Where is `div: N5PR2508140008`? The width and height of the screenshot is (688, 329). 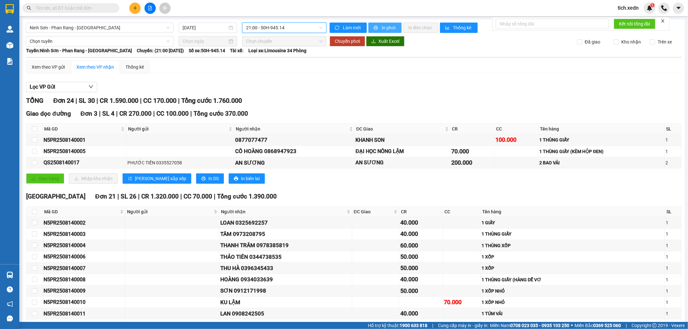
div: N5PR2508140008 is located at coordinates (84, 280).